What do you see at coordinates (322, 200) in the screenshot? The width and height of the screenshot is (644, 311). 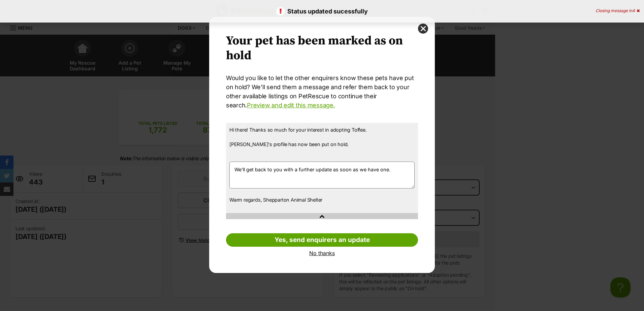 I see `p: Warm regards, Shepparton Animal Shelter` at bounding box center [322, 200].